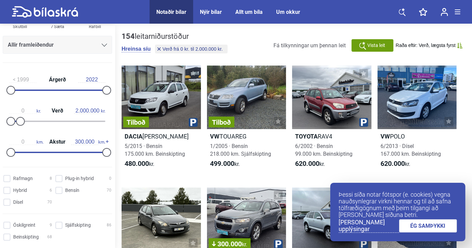 The height and width of the screenshot is (248, 472). I want to click on span: Verð, so click(57, 111).